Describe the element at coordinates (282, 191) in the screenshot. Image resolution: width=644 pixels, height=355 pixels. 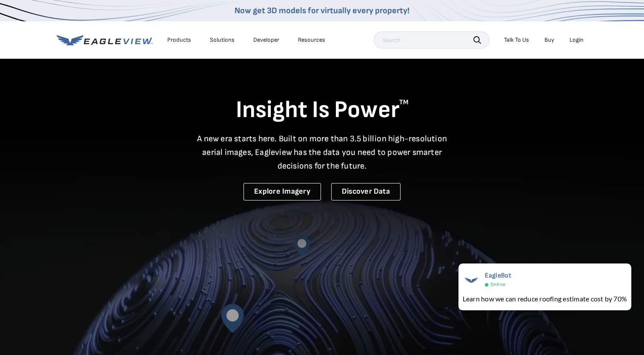
I see `a: Explore Imagery` at that location.